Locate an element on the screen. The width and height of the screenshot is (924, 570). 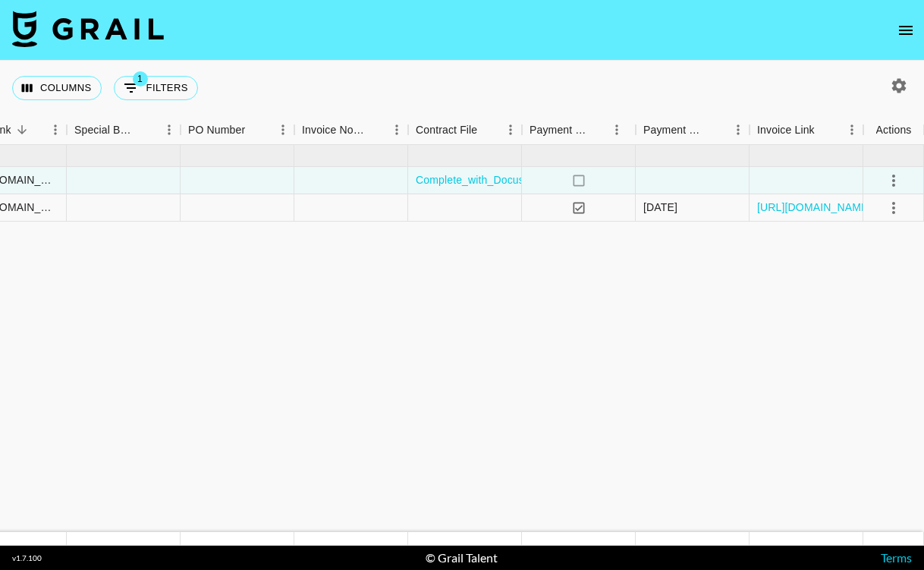
a: Complete_with_Docusign_Aeropostale_x_Taline_.pdf is located at coordinates (544, 180).